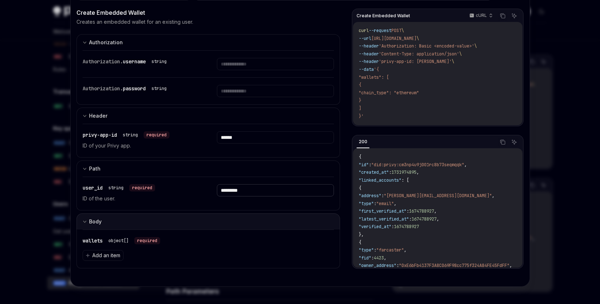  I want to click on span: 4423, so click(379, 258).